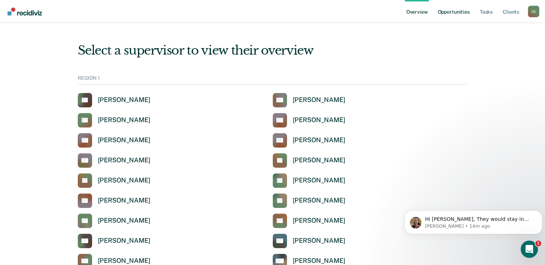 The image size is (545, 265). I want to click on img: Profile image for Rajan, so click(14, 27).